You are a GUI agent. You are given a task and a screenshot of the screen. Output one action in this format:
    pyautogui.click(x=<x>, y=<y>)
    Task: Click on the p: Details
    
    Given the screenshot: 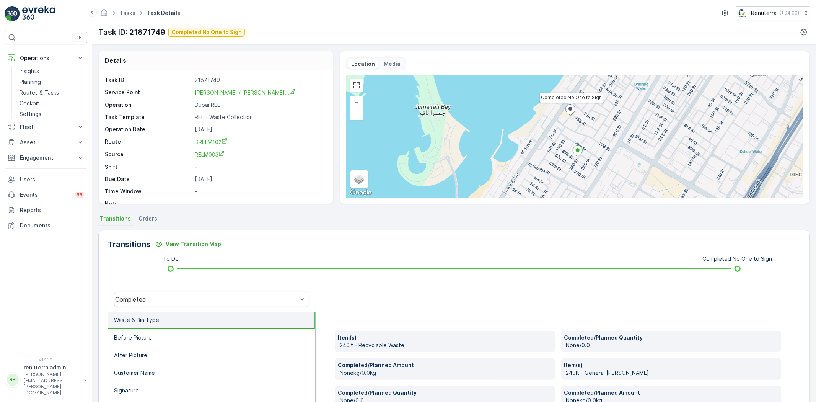 What is the action you would take?
    pyautogui.click(x=116, y=60)
    